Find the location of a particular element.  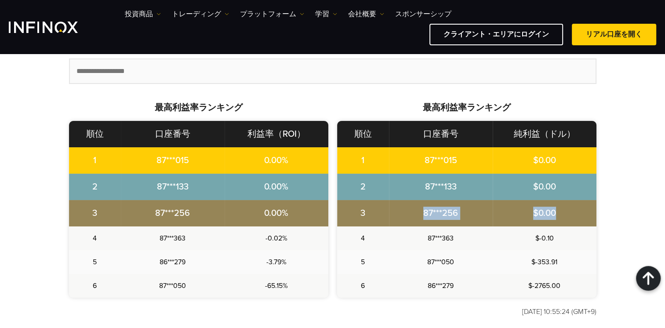

a: INFINOX Logo is located at coordinates (54, 27).